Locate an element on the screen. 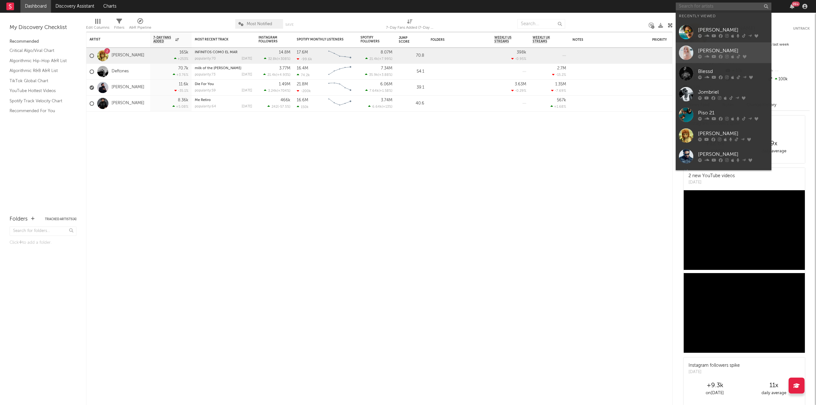 Image resolution: width=816 pixels, height=405 pixels. input: Search for folders... is located at coordinates (43, 231).